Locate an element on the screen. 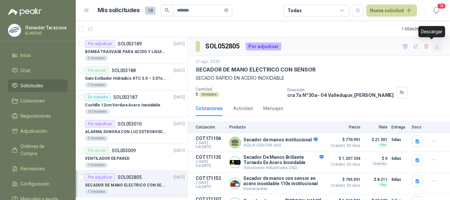 This screenshot has height=200, width=450. a: Adjudicación is located at coordinates (38, 131).